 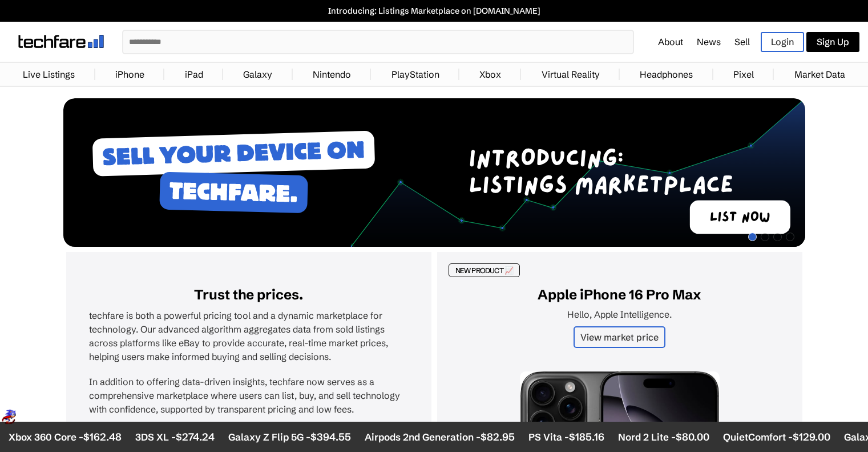 I want to click on h2: Trust the prices., so click(x=249, y=294).